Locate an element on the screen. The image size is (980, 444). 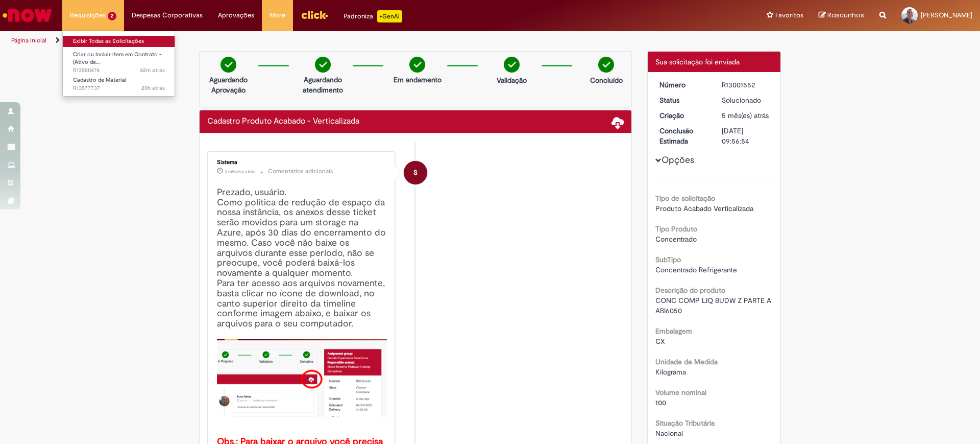
span: R13580474 is located at coordinates (119, 71).